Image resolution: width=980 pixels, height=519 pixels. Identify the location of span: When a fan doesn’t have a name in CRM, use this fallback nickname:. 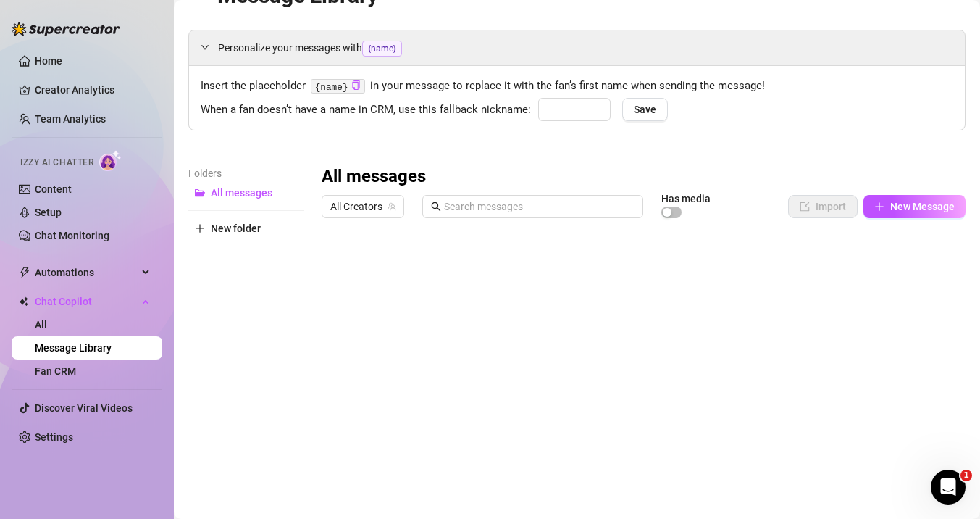
(366, 110).